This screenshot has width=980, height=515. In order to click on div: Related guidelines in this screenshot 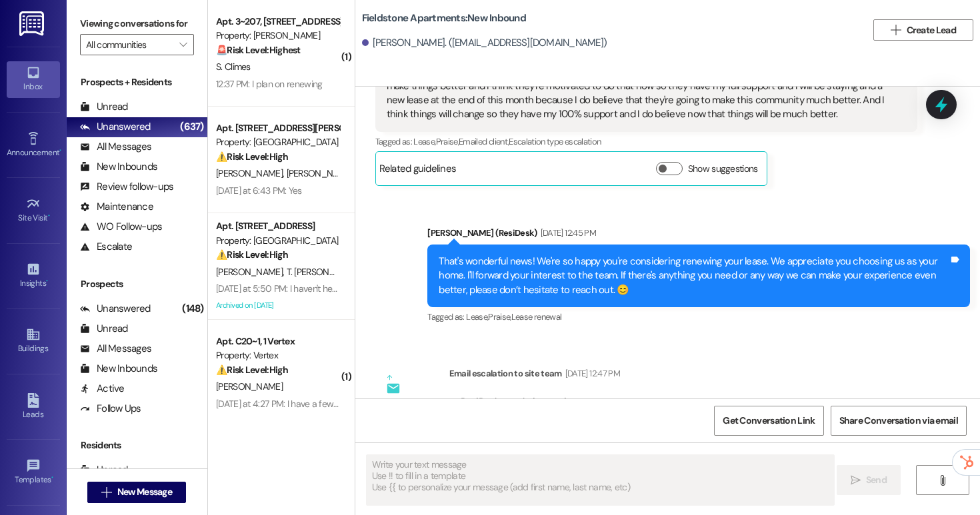, I will do `click(418, 172)`.